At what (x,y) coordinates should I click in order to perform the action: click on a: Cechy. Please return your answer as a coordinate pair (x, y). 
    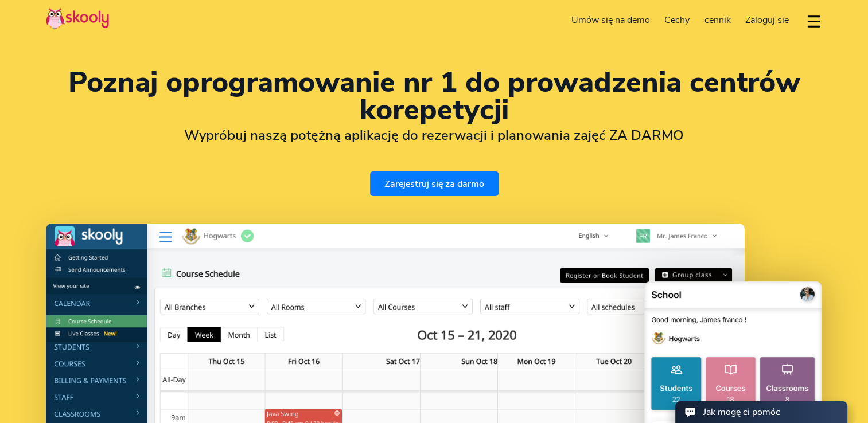
    Looking at the image, I should click on (677, 20).